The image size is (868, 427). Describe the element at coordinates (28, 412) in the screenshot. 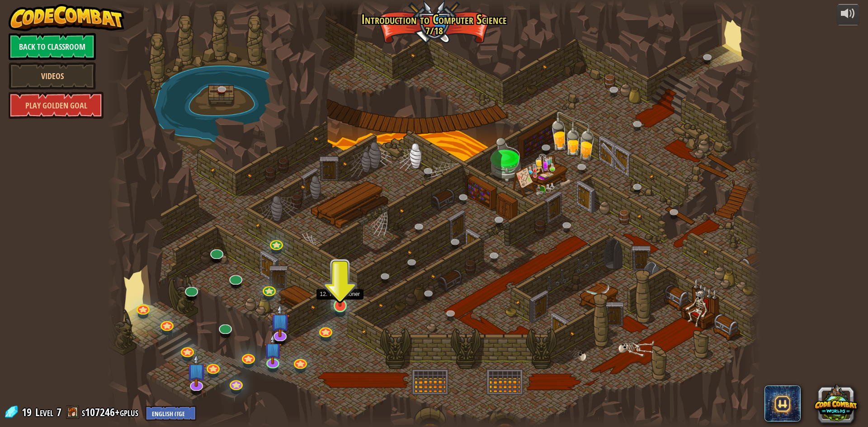

I see `span: 19` at that location.